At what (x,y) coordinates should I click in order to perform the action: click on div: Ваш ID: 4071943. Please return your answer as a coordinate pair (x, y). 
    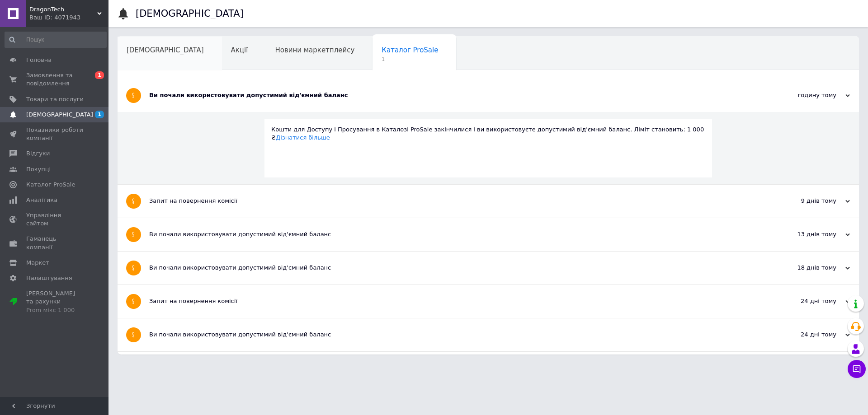
    Looking at the image, I should click on (68, 18).